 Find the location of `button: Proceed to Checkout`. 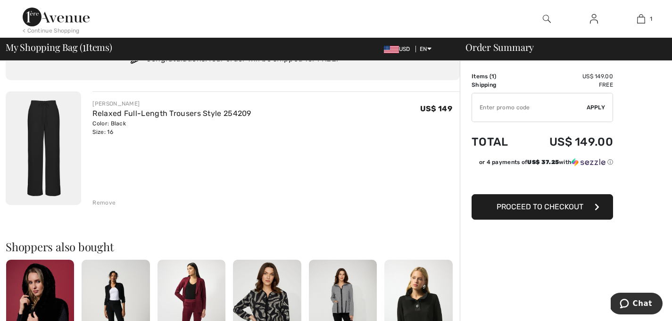

button: Proceed to Checkout is located at coordinates (542, 207).